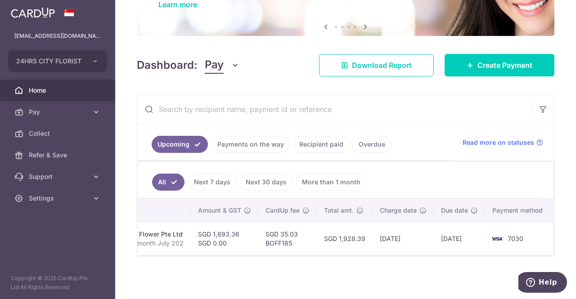  I want to click on span: Collect, so click(59, 134).